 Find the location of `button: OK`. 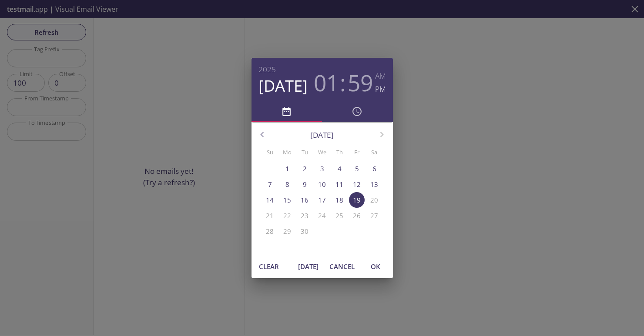

button: OK is located at coordinates (375, 266).